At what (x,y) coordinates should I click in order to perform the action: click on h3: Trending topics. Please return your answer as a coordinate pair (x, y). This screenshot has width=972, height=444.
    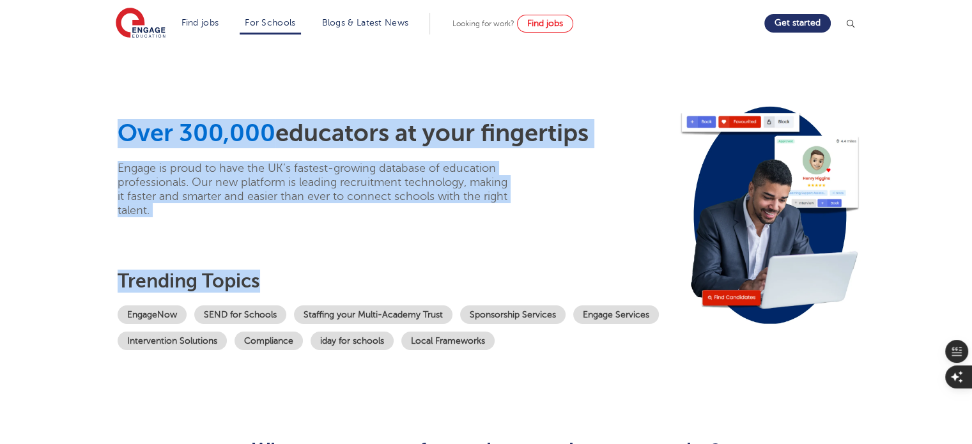
    Looking at the image, I should click on (395, 281).